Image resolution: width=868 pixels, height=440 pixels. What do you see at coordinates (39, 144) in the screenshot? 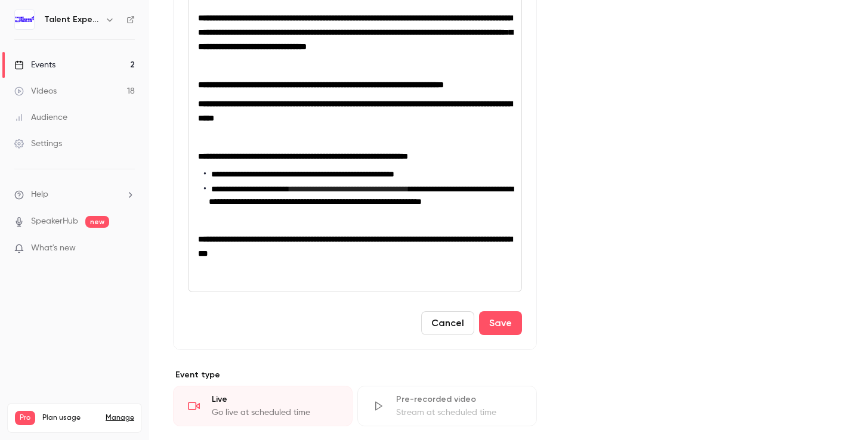
I see `div: Settings` at bounding box center [39, 144].